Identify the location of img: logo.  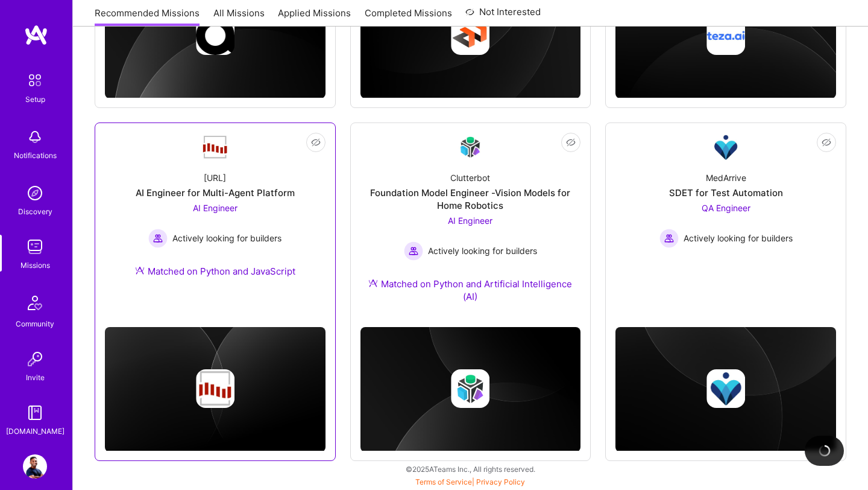
(36, 35).